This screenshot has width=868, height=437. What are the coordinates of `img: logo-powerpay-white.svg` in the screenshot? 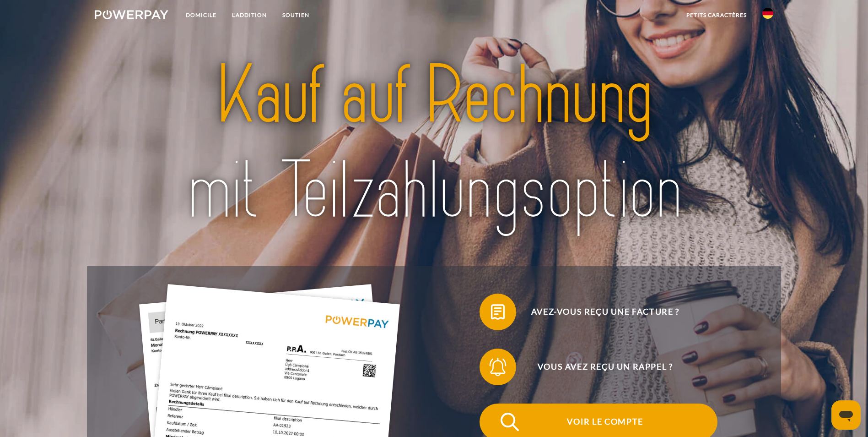 It's located at (131, 14).